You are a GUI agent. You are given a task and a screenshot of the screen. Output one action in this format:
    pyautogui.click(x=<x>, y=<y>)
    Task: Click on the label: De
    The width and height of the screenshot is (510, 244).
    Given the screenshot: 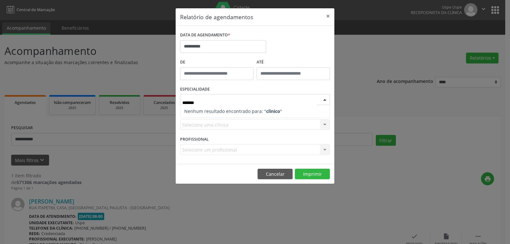 What is the action you would take?
    pyautogui.click(x=217, y=62)
    